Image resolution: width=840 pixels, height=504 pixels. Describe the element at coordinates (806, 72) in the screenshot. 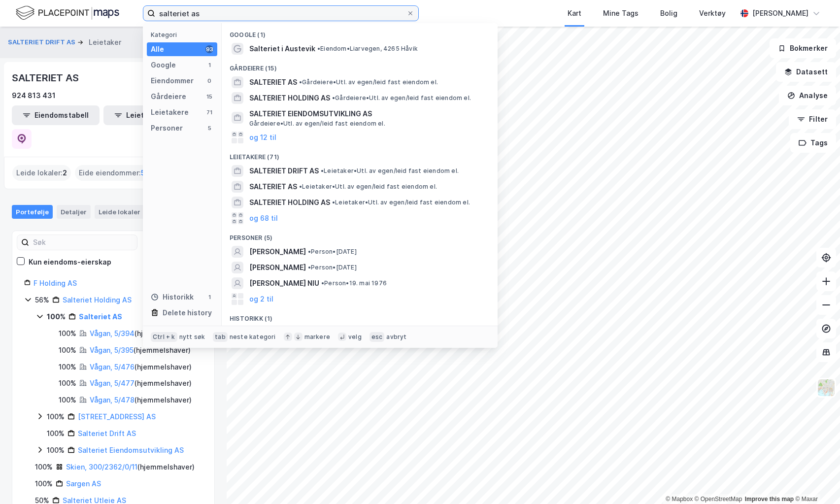

I see `button: Datasett` at that location.